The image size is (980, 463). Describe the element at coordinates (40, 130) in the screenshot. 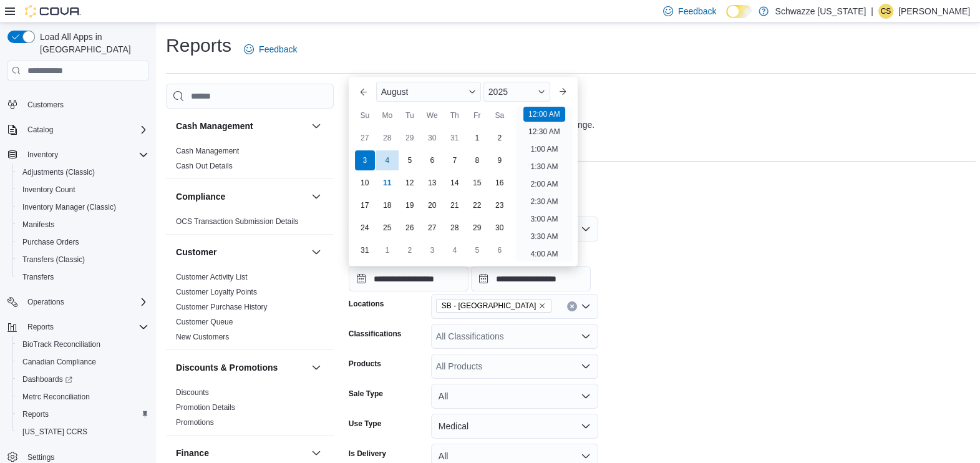

I see `button: Catalog` at that location.